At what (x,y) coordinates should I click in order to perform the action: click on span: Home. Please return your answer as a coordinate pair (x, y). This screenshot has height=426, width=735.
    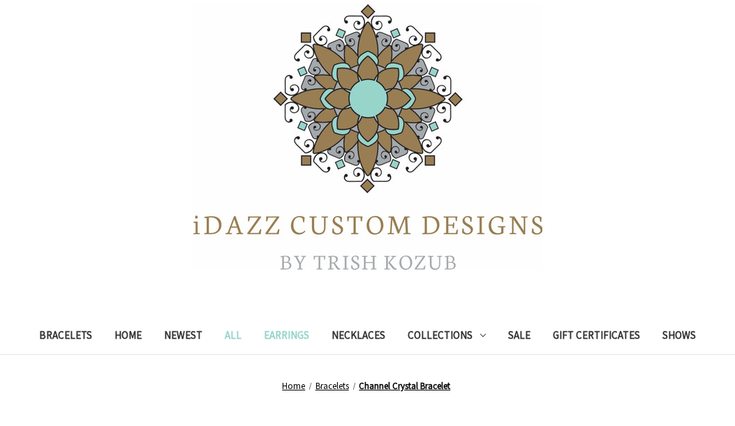
    Looking at the image, I should click on (293, 386).